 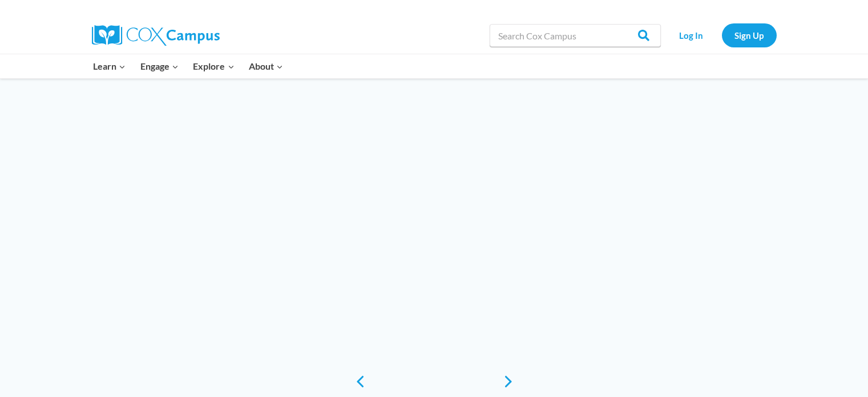 What do you see at coordinates (511, 382) in the screenshot?
I see `a: next` at bounding box center [511, 382].